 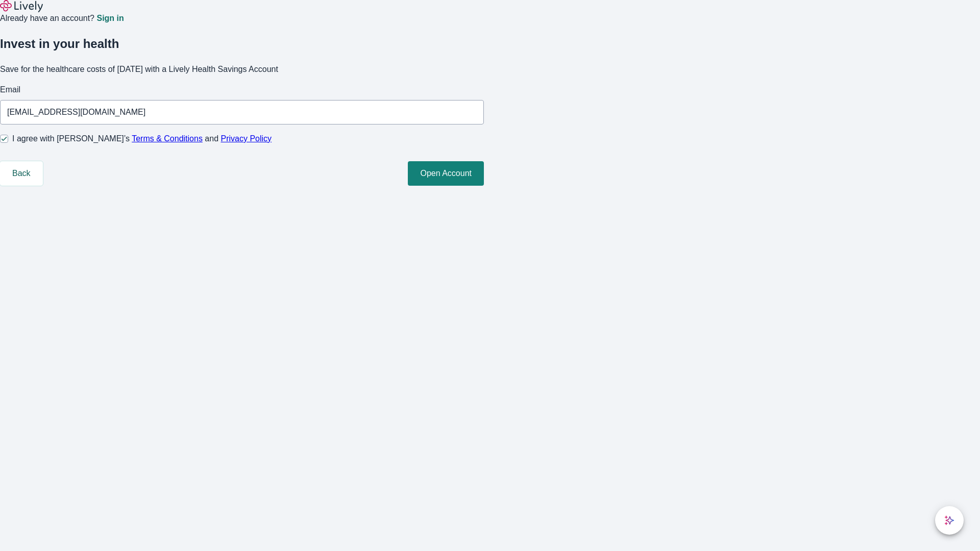 I want to click on a: Terms & Conditions, so click(x=167, y=138).